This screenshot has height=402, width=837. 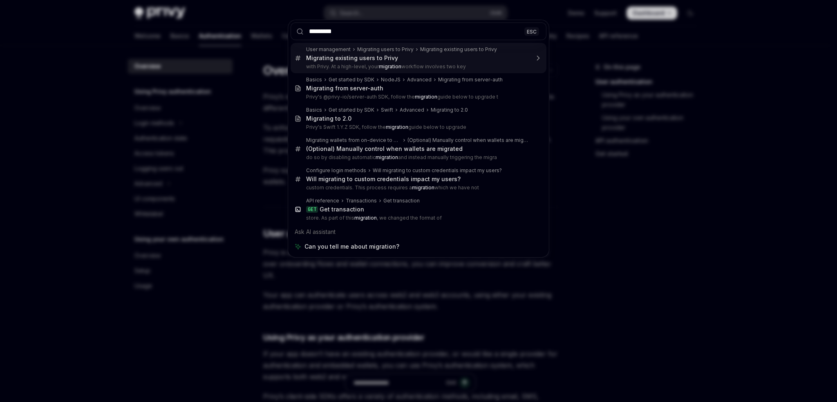 I want to click on div: Transactions, so click(x=361, y=201).